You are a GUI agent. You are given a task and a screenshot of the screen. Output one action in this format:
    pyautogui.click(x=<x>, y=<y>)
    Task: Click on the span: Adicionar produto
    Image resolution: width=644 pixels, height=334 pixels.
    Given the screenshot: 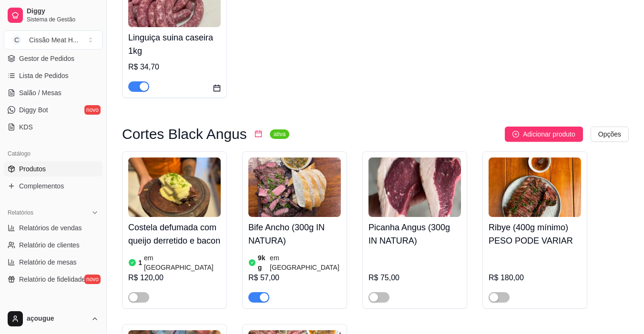 What is the action you would take?
    pyautogui.click(x=549, y=134)
    